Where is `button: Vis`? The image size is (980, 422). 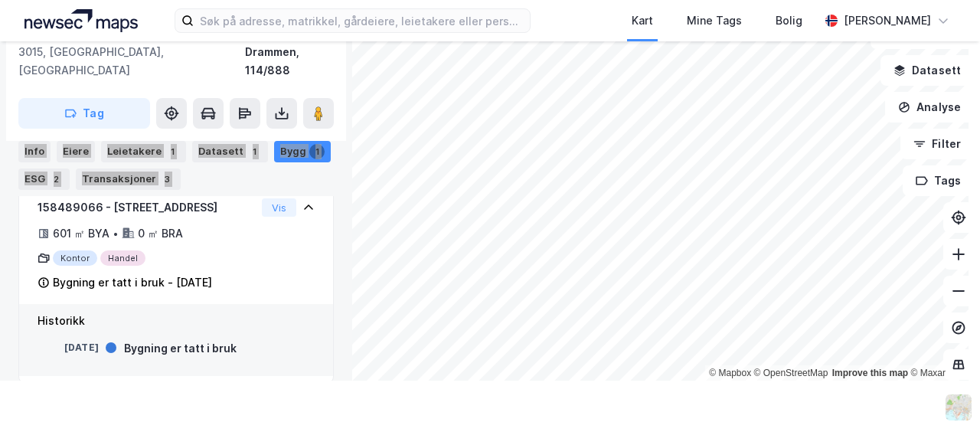
button: Vis is located at coordinates (278, 208).